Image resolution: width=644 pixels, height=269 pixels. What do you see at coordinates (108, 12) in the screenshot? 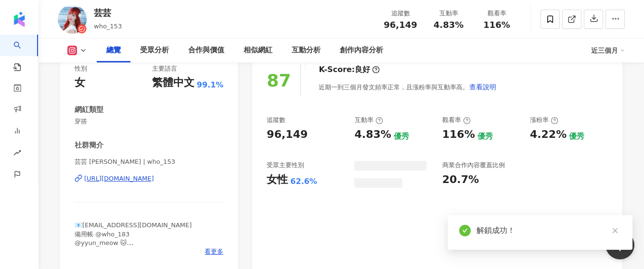
I see `div: 芸芸` at bounding box center [108, 12].